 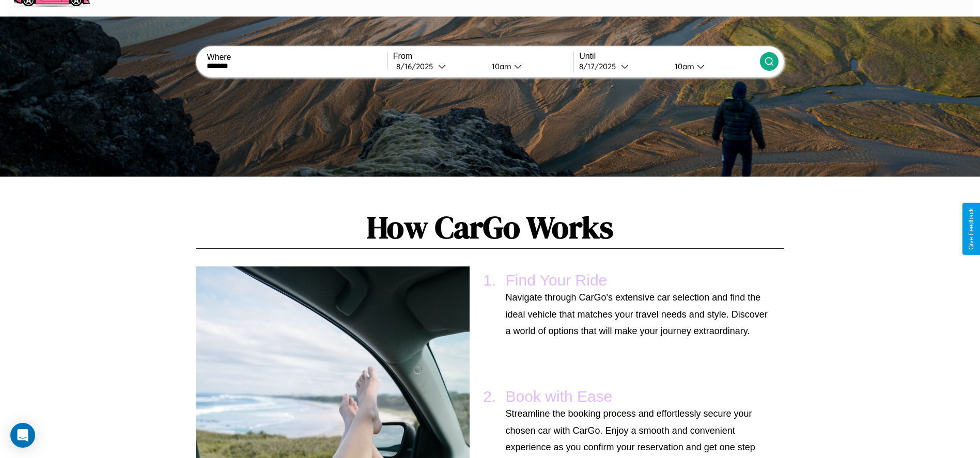 What do you see at coordinates (637, 314) in the screenshot?
I see `p: Navigate through CarGo's extensive car selection and find the ideal vehicle that matches your tra...` at bounding box center [637, 314].